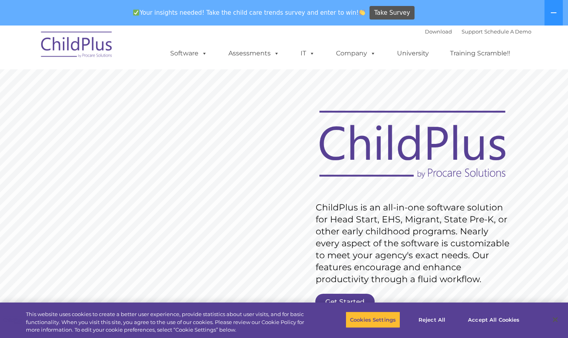 Image resolution: width=568 pixels, height=338 pixels. I want to click on rs-layer: ChildPlus is an all-in-one software solution for Head Start, EHS, Migrant, State Pre-K, or other ..., so click(415, 244).